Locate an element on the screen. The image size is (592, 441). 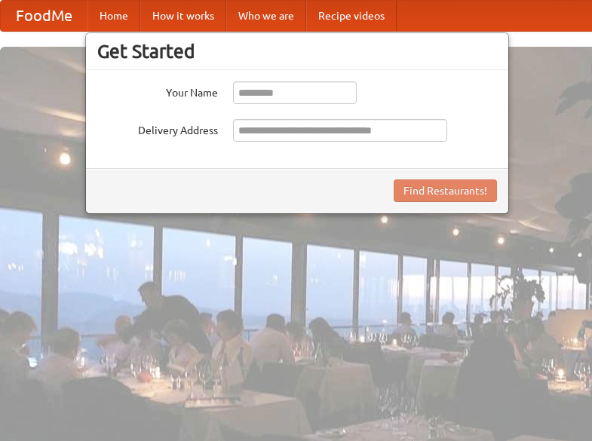
a: Home is located at coordinates (114, 16).